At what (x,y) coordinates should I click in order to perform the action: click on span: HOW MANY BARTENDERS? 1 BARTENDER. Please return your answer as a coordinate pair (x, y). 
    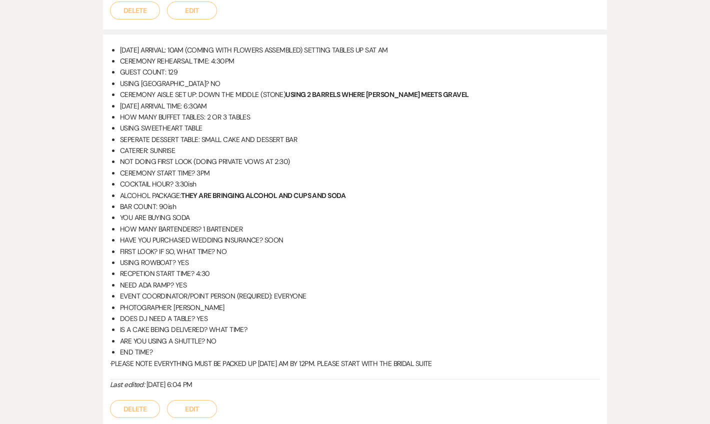
    Looking at the image, I should click on (181, 229).